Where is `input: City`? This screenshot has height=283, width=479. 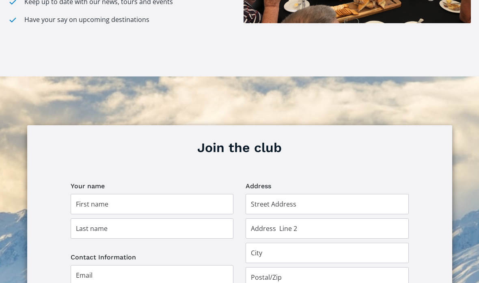
input: City is located at coordinates (327, 253).